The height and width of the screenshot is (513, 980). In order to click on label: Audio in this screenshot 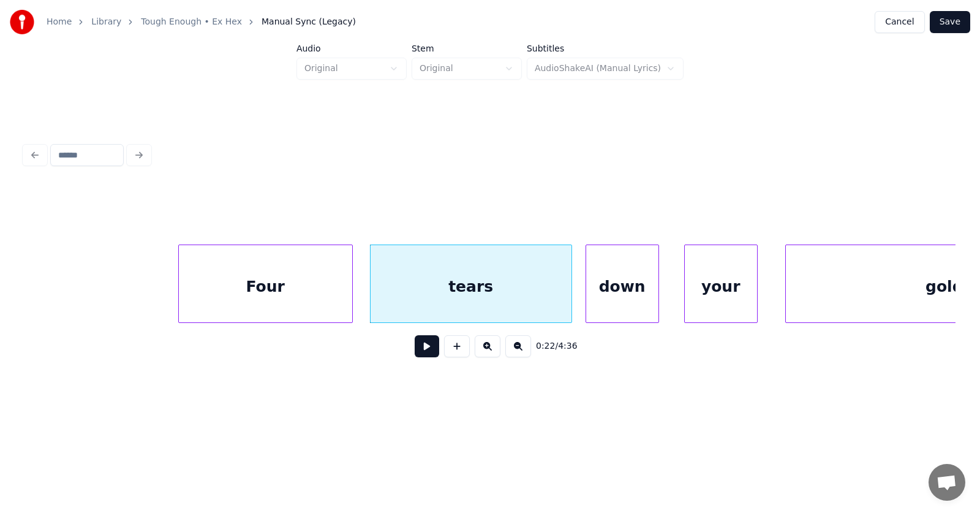, I will do `click(352, 49)`.